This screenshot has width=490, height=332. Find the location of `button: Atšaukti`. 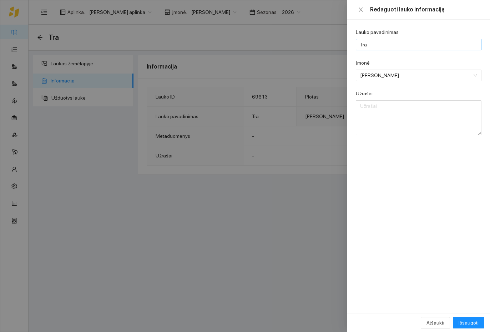

button: Atšaukti is located at coordinates (435, 323).